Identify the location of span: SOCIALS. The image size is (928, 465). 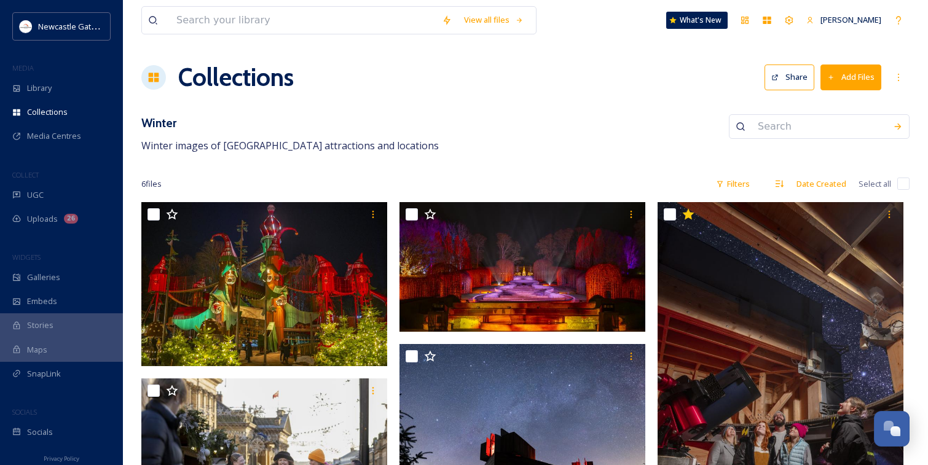
(25, 412).